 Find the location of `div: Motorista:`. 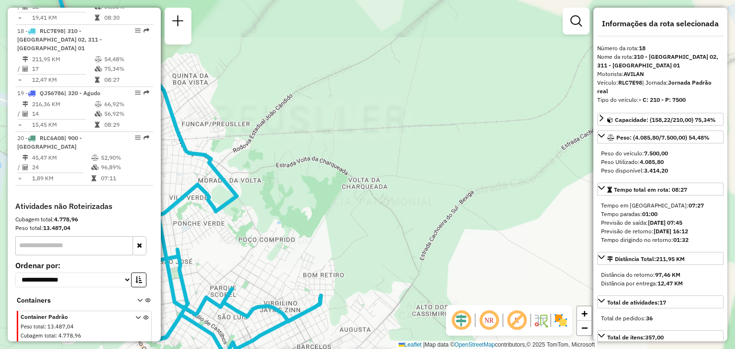

div: Motorista: is located at coordinates (661, 74).